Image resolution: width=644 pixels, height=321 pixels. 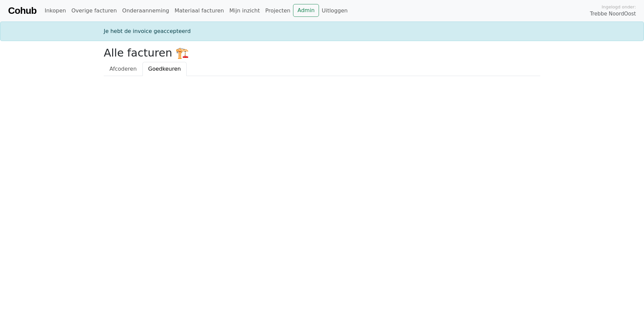 What do you see at coordinates (199, 11) in the screenshot?
I see `a: Materiaal facturen` at bounding box center [199, 11].